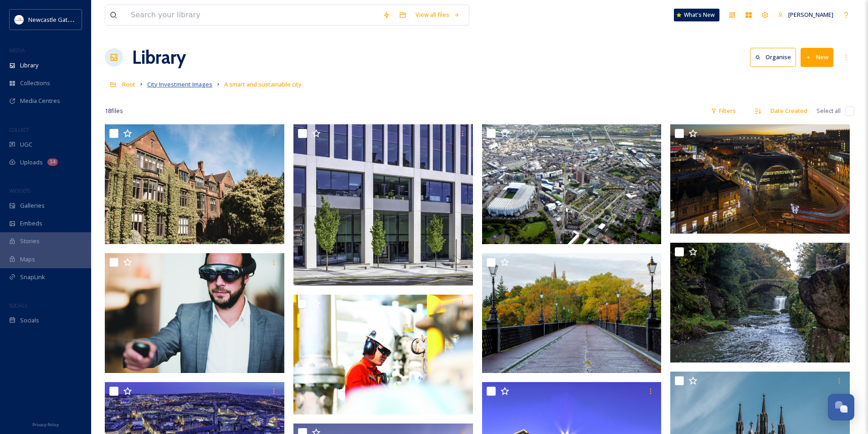 The image size is (868, 434). Describe the element at coordinates (32, 162) in the screenshot. I see `span: Uploads` at that location.